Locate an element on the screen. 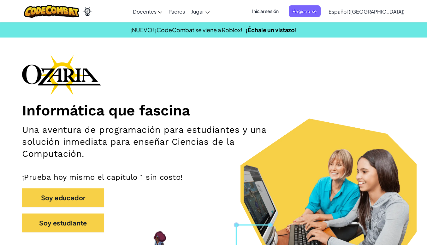  a: ¡Échale un vistazo! is located at coordinates (271, 30).